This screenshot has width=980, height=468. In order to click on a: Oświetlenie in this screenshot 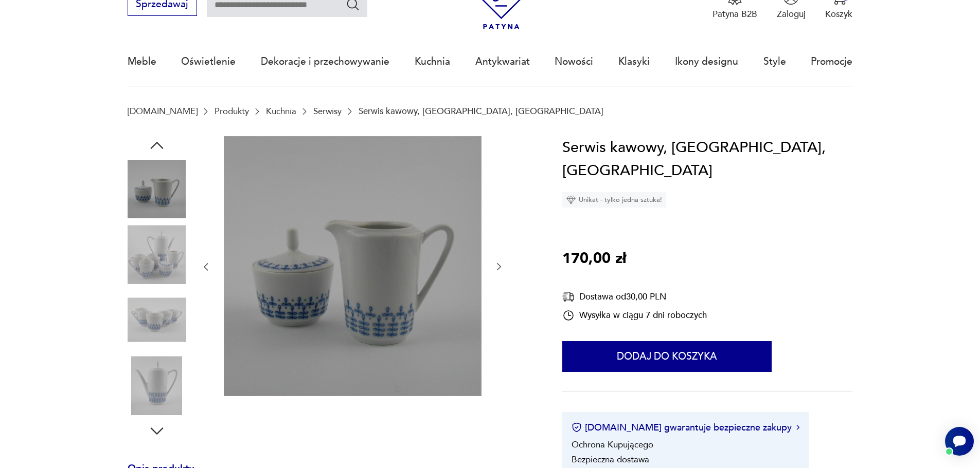, I will do `click(208, 61)`.